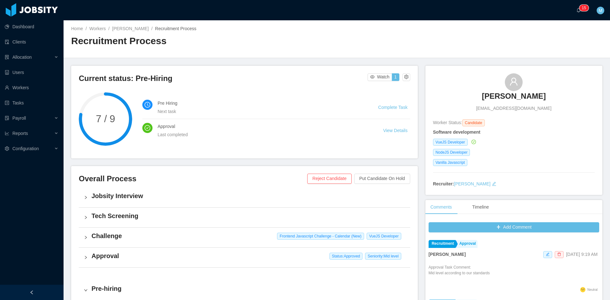 This screenshot has width=610, height=300. I want to click on span: Recruitment Process, so click(176, 29).